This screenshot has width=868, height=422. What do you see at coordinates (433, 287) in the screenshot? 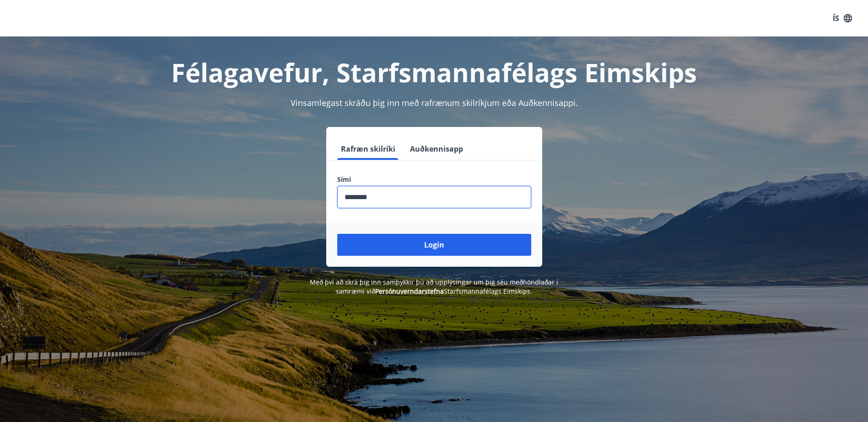
I see `span: Með því að skrá þig inn samþykkir þú að upplýsingar um þig séu meðhöndlaðar í samræmi við Starfsm...` at bounding box center [433, 287].